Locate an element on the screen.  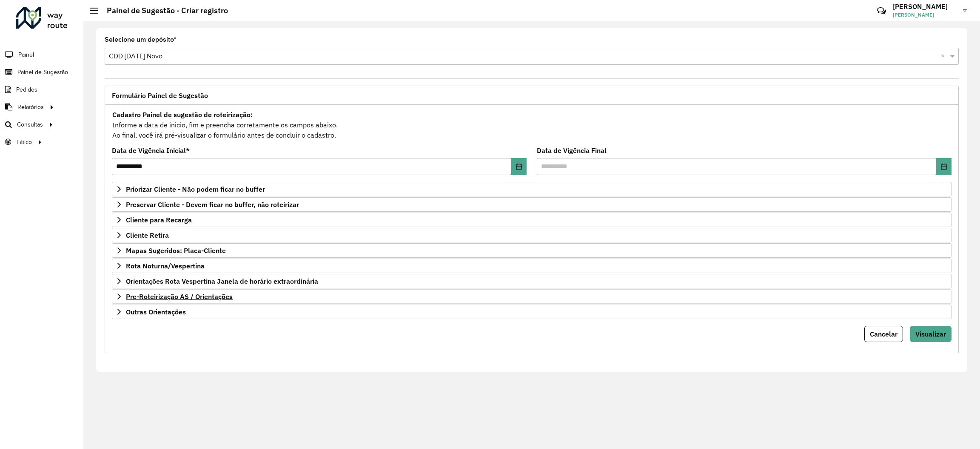
a: Cliente Retira is located at coordinates (532, 235).